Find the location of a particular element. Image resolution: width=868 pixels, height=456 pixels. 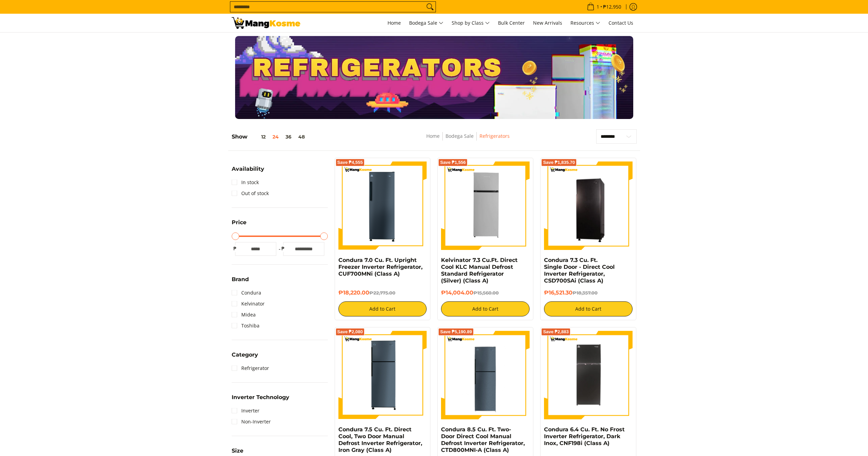

button: 24 is located at coordinates (276, 136).